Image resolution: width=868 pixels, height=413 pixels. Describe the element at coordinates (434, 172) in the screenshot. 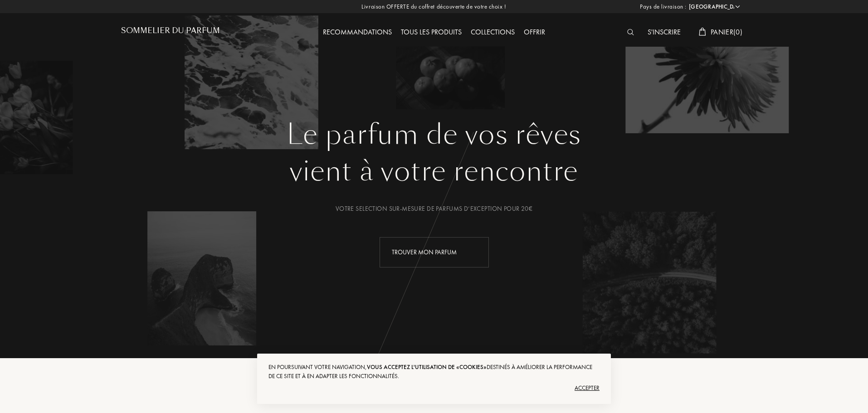

I see `div: vient à votre rencontre` at that location.